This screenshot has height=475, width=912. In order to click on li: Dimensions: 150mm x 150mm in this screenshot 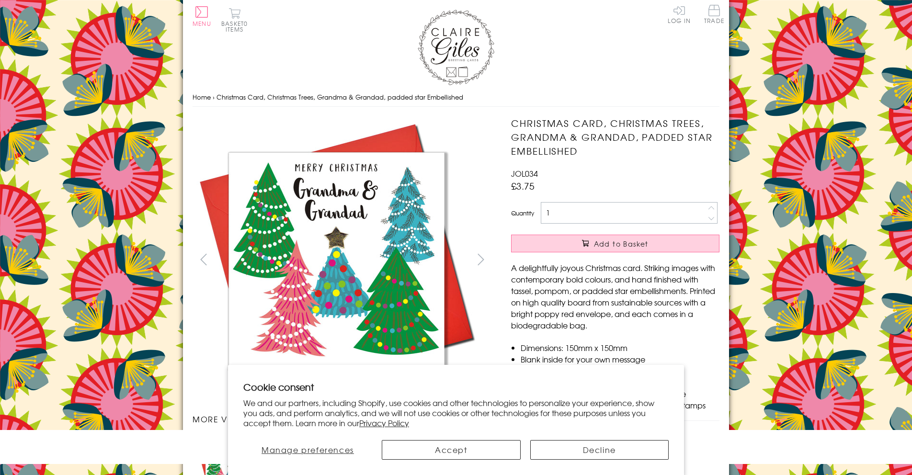, I will do `click(620, 348)`.